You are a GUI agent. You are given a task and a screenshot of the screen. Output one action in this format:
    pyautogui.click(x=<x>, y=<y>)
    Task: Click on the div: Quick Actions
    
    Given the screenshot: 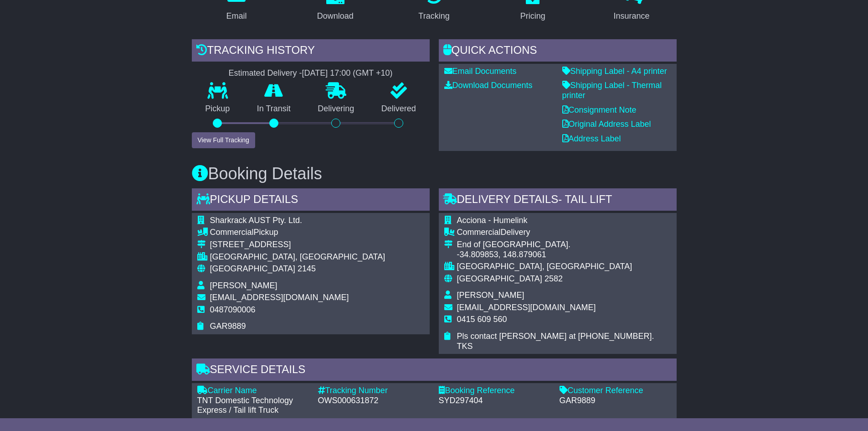 What is the action you would take?
    pyautogui.click(x=558, y=52)
    